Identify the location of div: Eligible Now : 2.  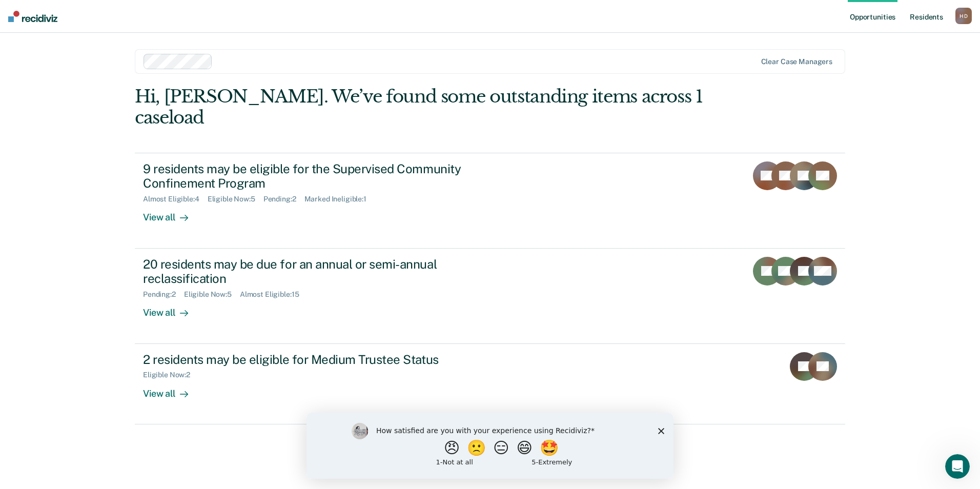
(171, 375).